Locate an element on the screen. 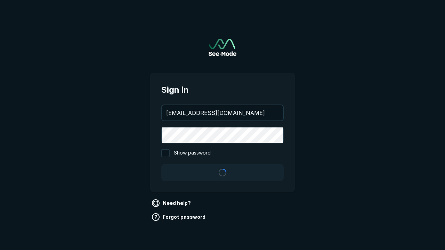 This screenshot has width=445, height=250. span: Show password is located at coordinates (192, 153).